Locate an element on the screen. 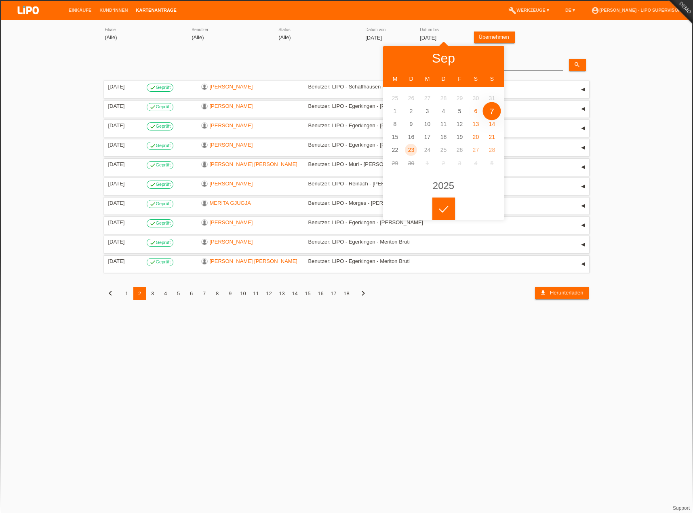 The image size is (693, 513). i: search is located at coordinates (577, 65).